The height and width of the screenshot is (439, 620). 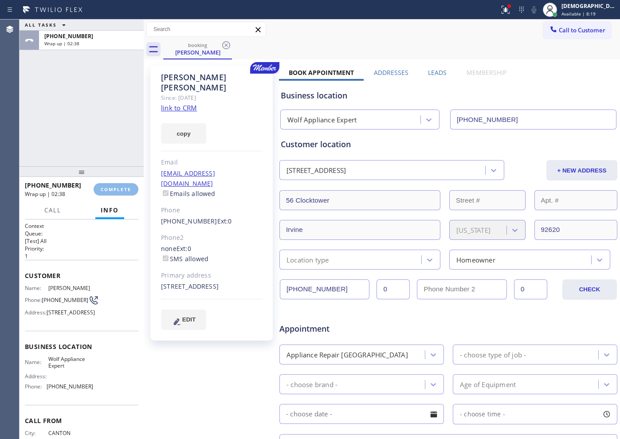 I want to click on input: Apt. #, so click(x=576, y=200).